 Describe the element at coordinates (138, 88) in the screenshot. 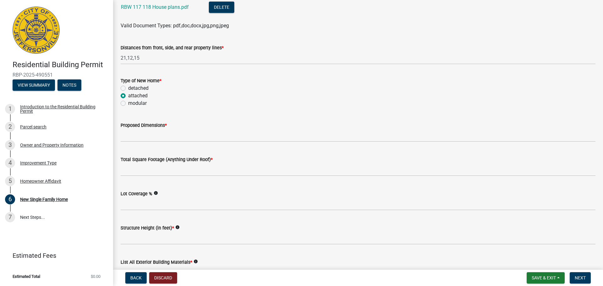

I see `label: detached` at that location.